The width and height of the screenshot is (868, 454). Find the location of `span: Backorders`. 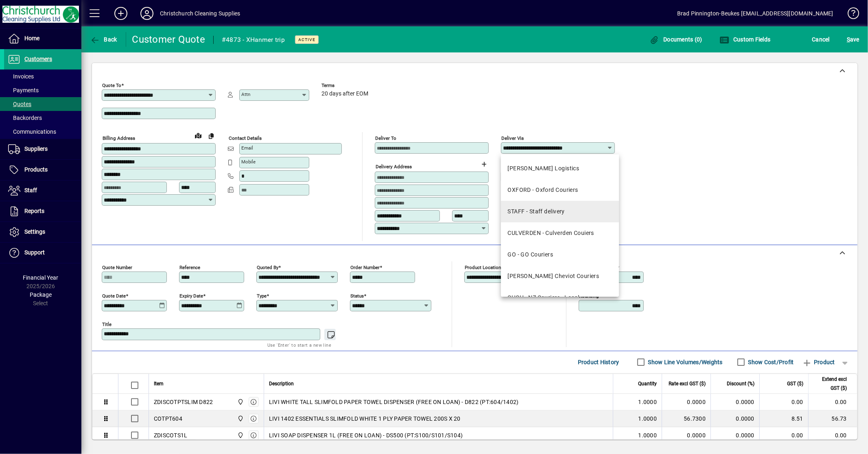

span: Backorders is located at coordinates (25, 118).